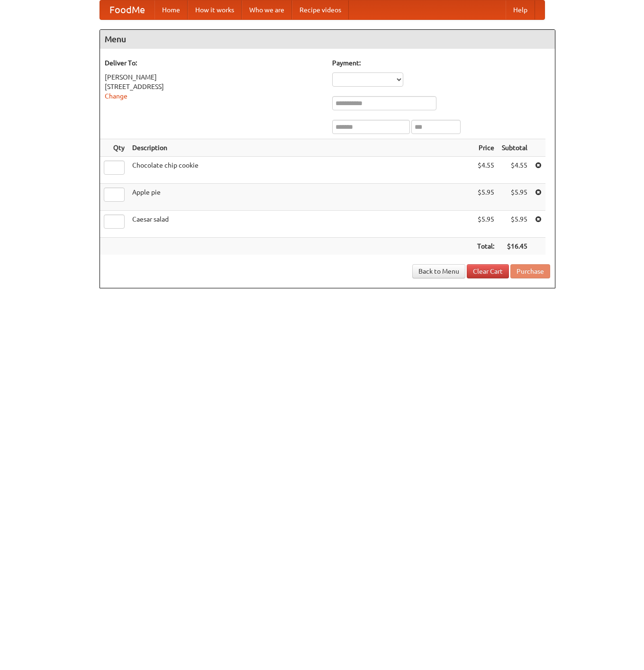 Image resolution: width=644 pixels, height=670 pixels. Describe the element at coordinates (214, 63) in the screenshot. I see `h5: Deliver To:` at that location.